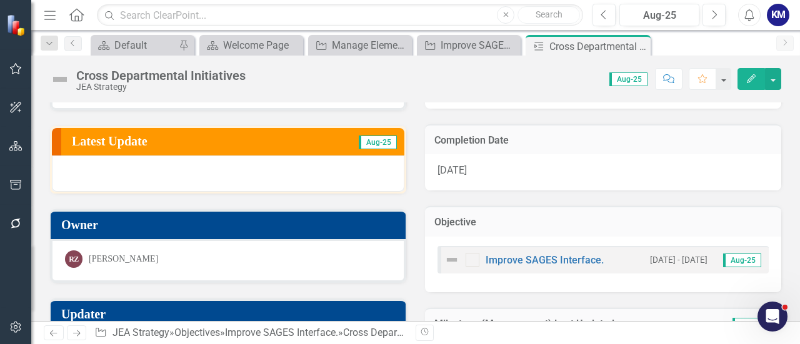  Describe the element at coordinates (603, 223) in the screenshot. I see `h3: Objective` at that location.